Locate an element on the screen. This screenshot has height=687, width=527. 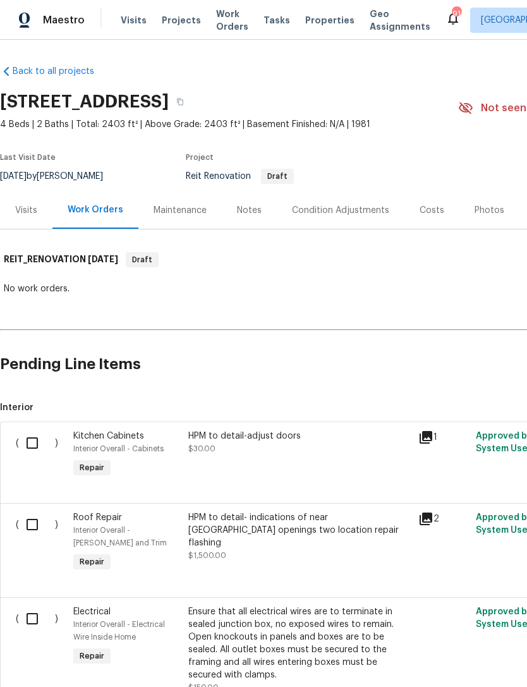
div: HPM to detail-adjust doors is located at coordinates (299, 436).